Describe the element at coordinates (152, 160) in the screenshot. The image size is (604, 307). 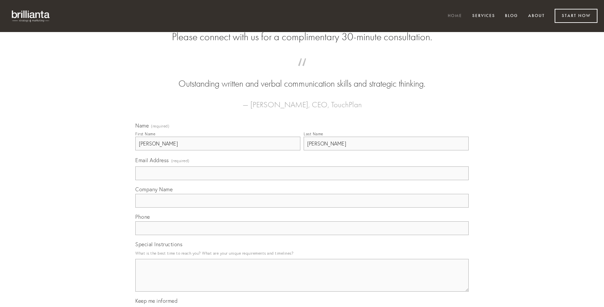
I see `span: Email Address` at that location.